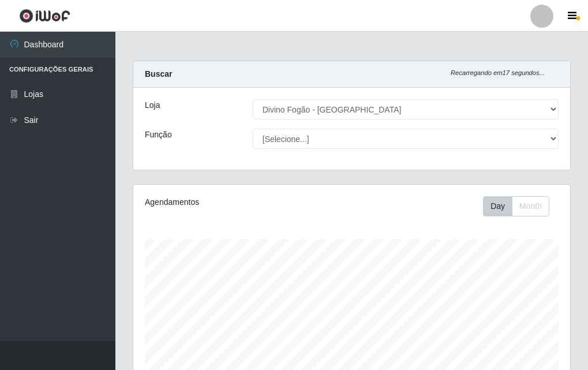 This screenshot has width=588, height=370. What do you see at coordinates (498, 73) in the screenshot?
I see `i: Recarregando em 17 segundos...` at bounding box center [498, 73].